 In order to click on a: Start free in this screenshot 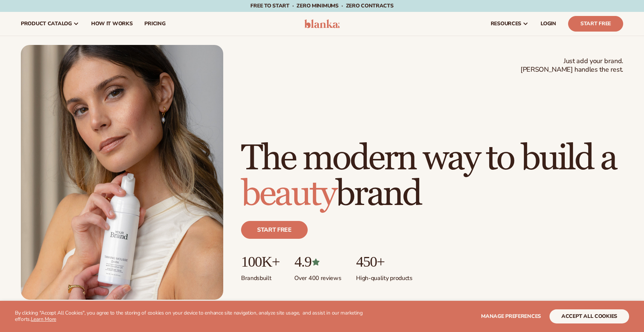, I will do `click(274, 230)`.